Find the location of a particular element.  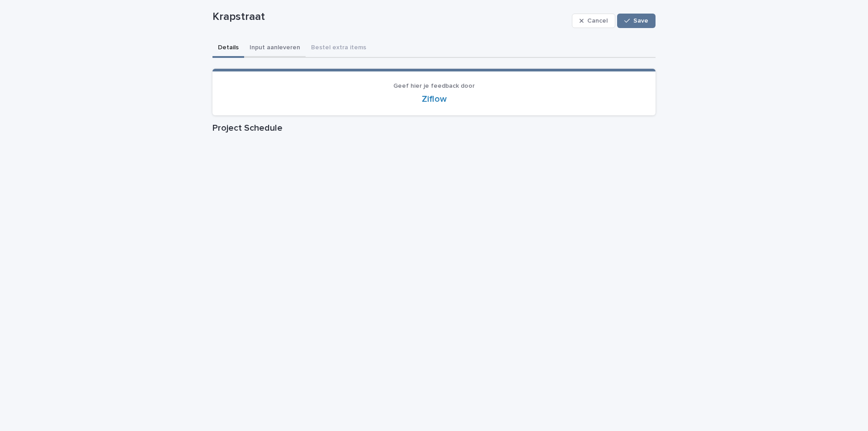

h1: Project Schedule is located at coordinates (434, 128).